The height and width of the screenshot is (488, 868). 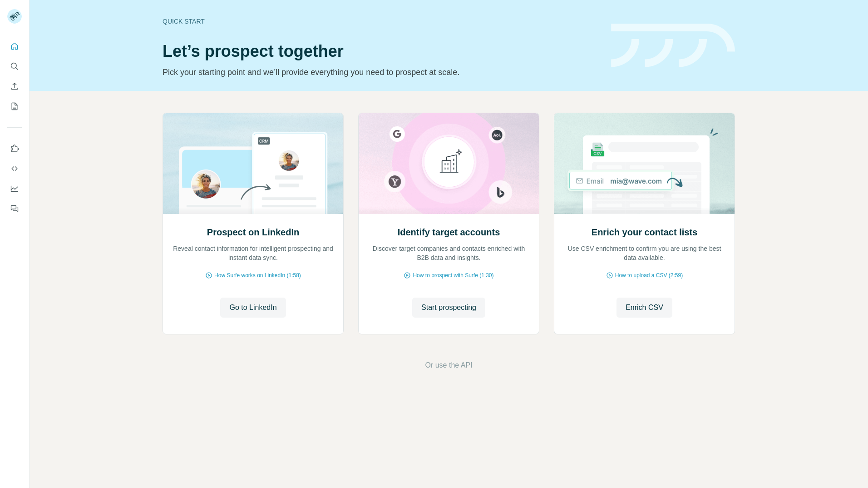 What do you see at coordinates (448, 308) in the screenshot?
I see `span: Start prospecting` at bounding box center [448, 308].